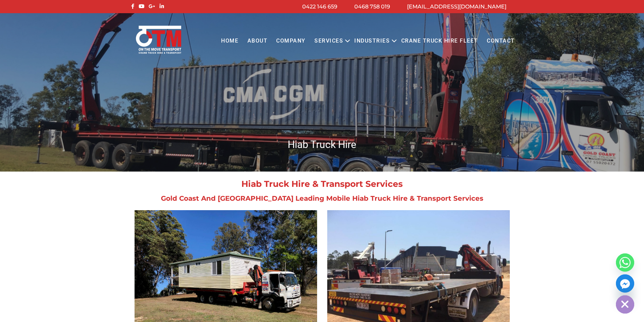 The width and height of the screenshot is (644, 322). Describe the element at coordinates (372, 6) in the screenshot. I see `a: 0468 758 019` at that location.